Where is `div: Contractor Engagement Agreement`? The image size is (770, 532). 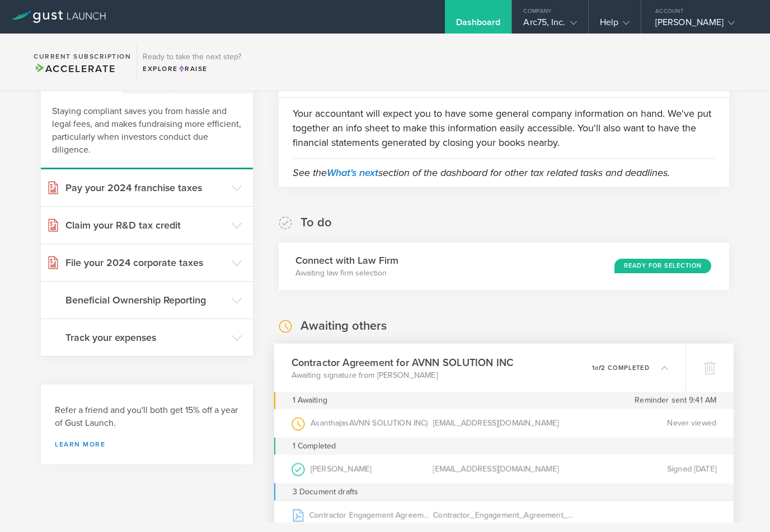
div: Contractor Engagement Agreement is located at coordinates (362, 515).